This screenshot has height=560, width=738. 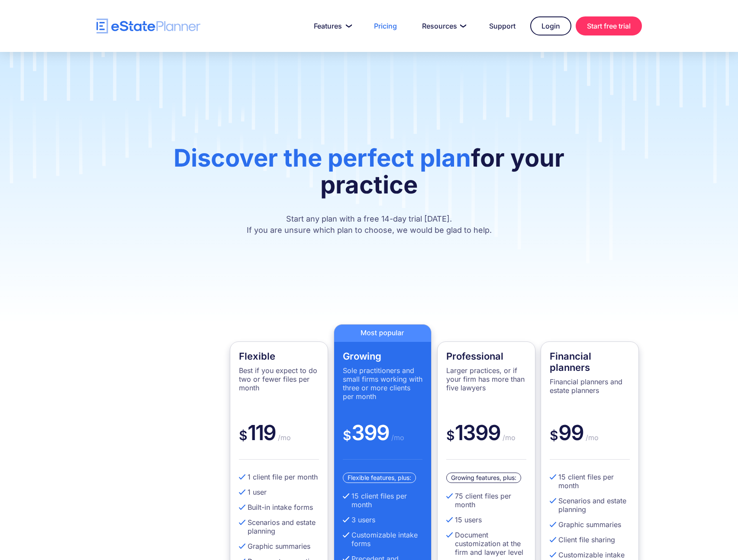 What do you see at coordinates (502, 26) in the screenshot?
I see `a: Support` at bounding box center [502, 26].